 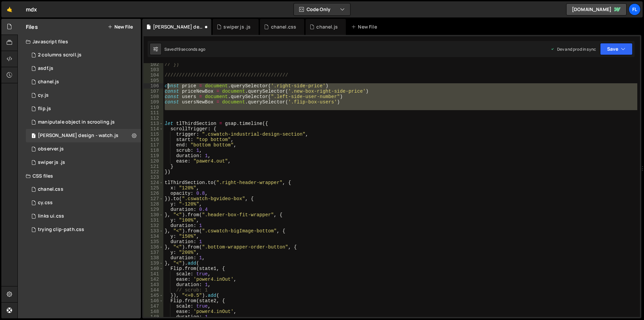 What do you see at coordinates (153, 140) in the screenshot?
I see `div: 116` at bounding box center [153, 140].